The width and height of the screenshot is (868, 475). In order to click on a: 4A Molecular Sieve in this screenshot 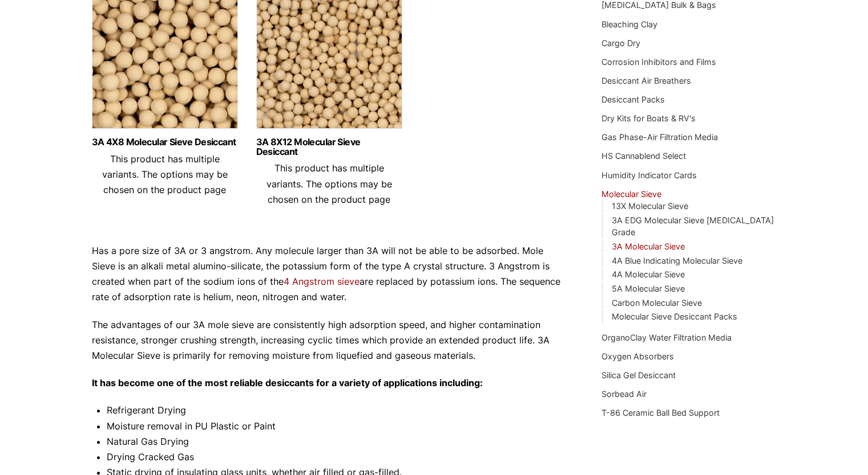, I will do `click(647, 274)`.